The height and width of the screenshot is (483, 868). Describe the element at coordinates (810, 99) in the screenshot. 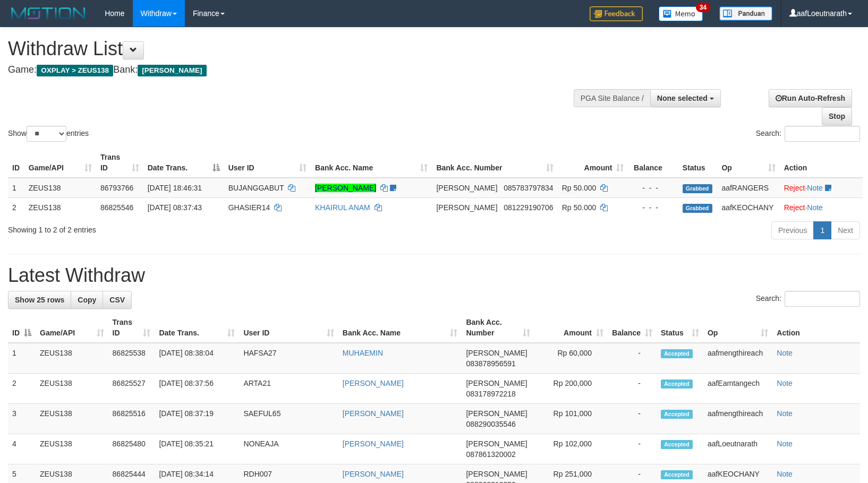

I see `a: Run Auto-Refresh` at that location.